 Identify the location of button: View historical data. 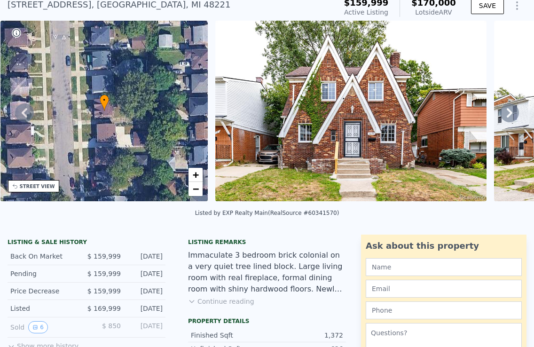
(38, 327).